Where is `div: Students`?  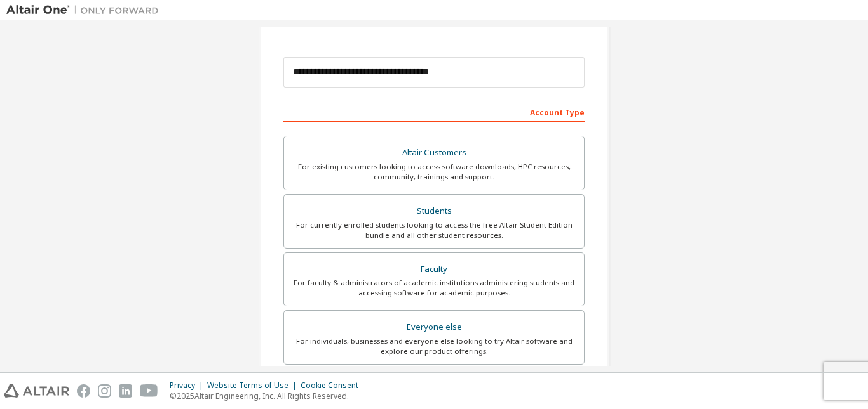
div: Students is located at coordinates (434, 212).